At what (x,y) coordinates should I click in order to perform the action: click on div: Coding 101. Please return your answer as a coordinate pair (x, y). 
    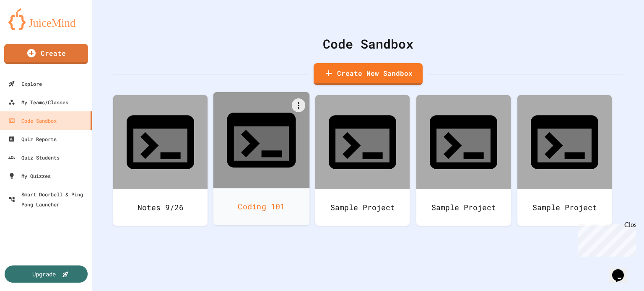
    Looking at the image, I should click on (262, 207).